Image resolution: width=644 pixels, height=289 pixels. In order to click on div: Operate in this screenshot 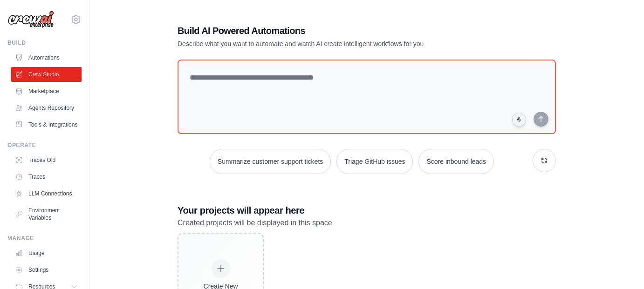, I will do `click(44, 146)`.